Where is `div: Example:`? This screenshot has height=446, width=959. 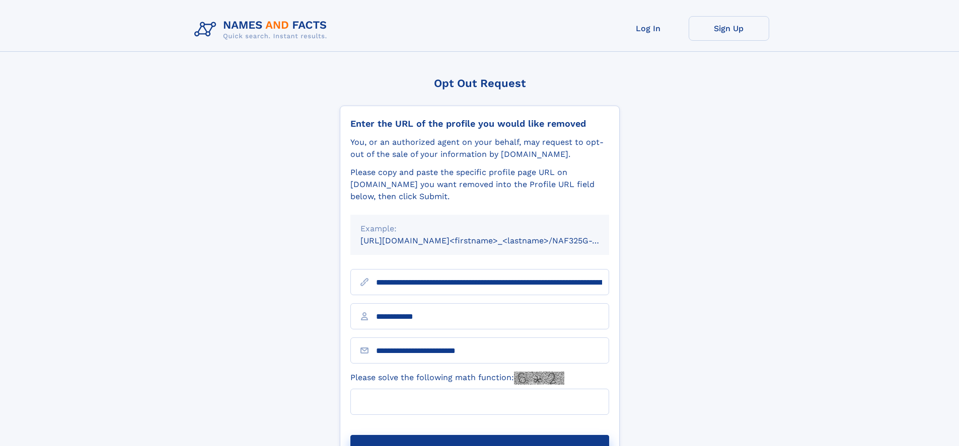
div: Example: is located at coordinates (480, 229).